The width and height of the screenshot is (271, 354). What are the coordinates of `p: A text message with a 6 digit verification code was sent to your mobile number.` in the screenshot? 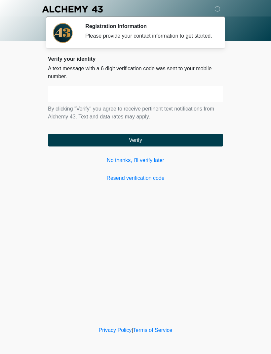 It's located at (135, 73).